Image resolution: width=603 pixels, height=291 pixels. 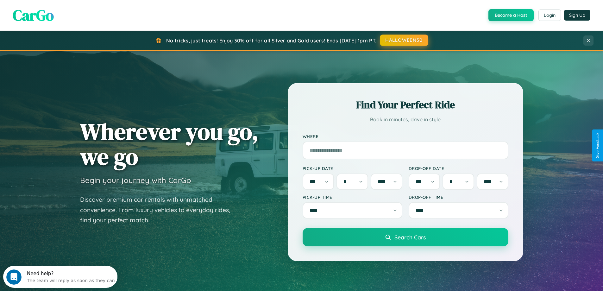 I want to click on span: CarGo, so click(x=33, y=15).